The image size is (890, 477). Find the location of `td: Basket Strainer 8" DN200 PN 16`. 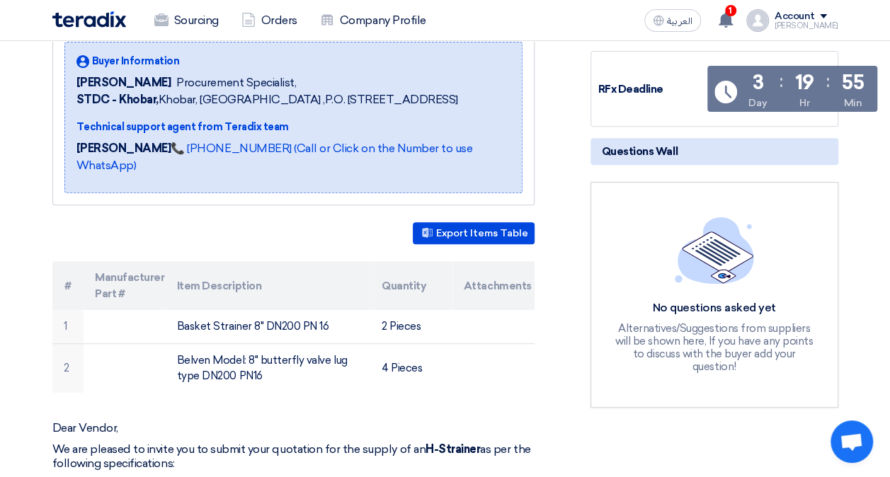

td: Basket Strainer 8" DN200 PN 16 is located at coordinates (268, 326).